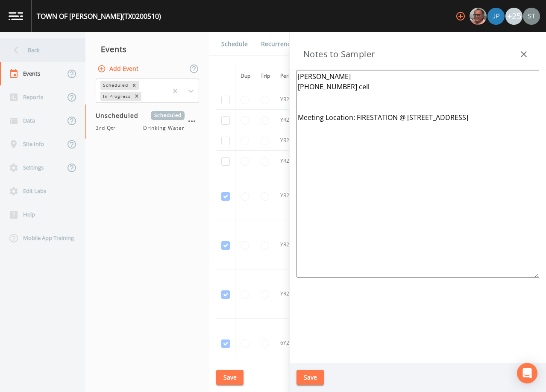  Describe the element at coordinates (147, 122) in the screenshot. I see `a: UnscheduledScheduled3rd QtrDrinking Water` at that location.